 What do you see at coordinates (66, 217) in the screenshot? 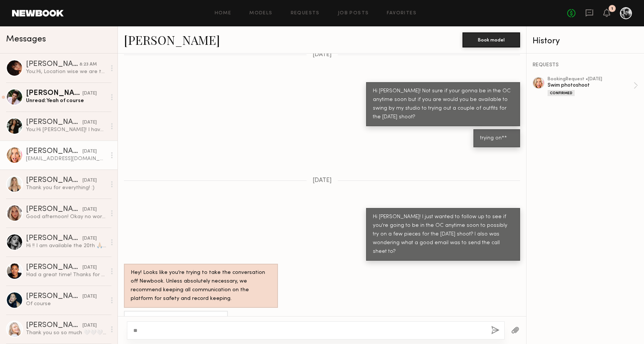
I see `div: Good afternoon! Okay no worries thank you so much for letting me know! I would love to work toget...` at bounding box center [66, 217].